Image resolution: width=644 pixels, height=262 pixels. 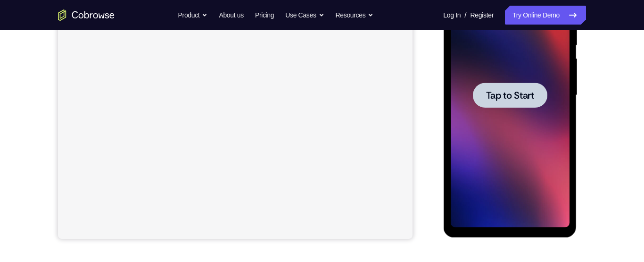 I want to click on a: Try Online Demo, so click(x=546, y=15).